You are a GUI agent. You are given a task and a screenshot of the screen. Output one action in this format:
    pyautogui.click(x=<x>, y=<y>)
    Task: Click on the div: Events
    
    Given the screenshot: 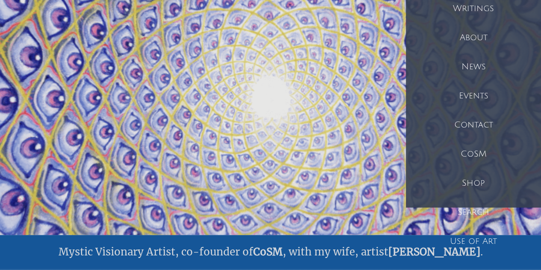 What is the action you would take?
    pyautogui.click(x=473, y=96)
    